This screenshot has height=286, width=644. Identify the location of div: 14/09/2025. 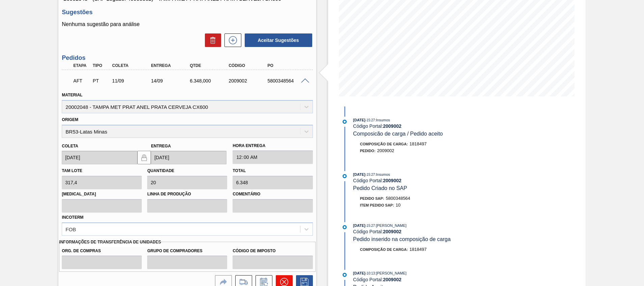
(171, 81).